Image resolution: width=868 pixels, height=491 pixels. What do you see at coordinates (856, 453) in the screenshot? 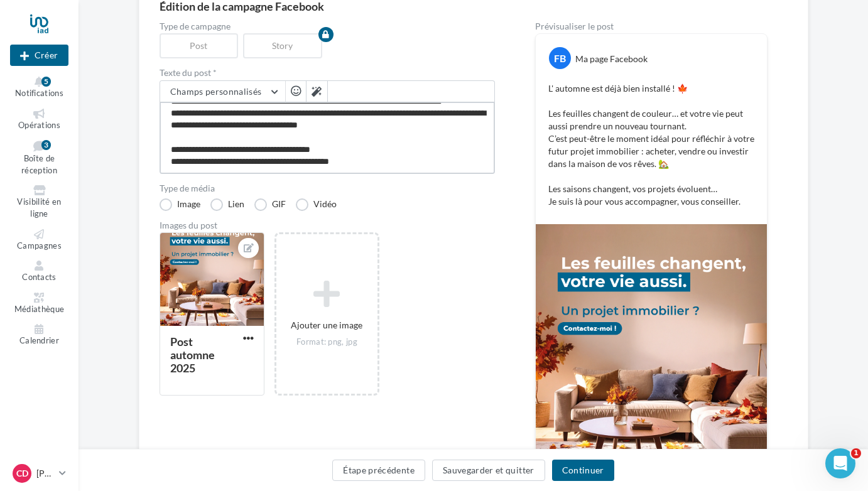
I see `span: 1` at bounding box center [856, 453].